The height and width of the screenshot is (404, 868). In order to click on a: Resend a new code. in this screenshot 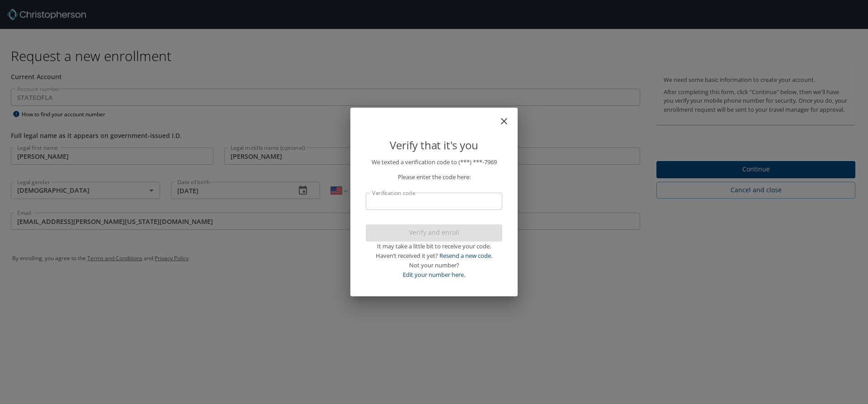, I will do `click(465, 255)`.